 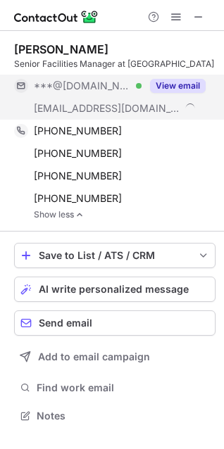 What do you see at coordinates (124, 215) in the screenshot?
I see `a: Show less` at bounding box center [124, 215].